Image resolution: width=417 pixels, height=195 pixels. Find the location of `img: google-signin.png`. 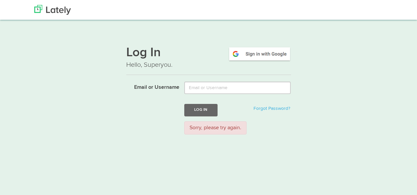

img: google-signin.png is located at coordinates (259, 54).